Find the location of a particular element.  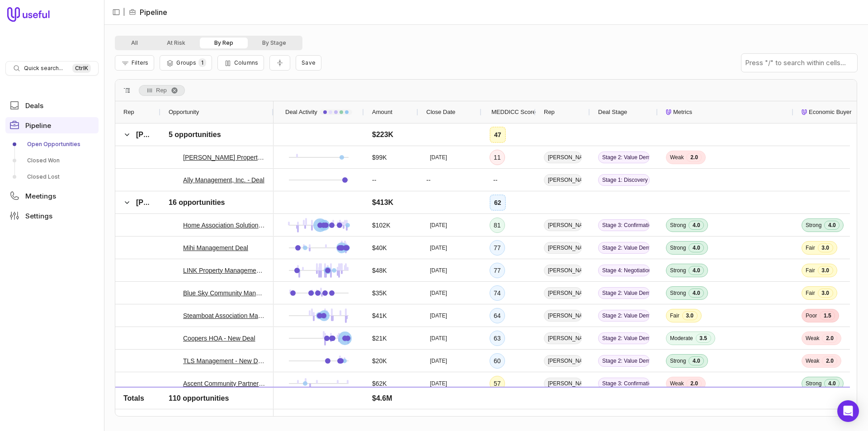

a: Steamboat Association Management Deal is located at coordinates (224, 315).